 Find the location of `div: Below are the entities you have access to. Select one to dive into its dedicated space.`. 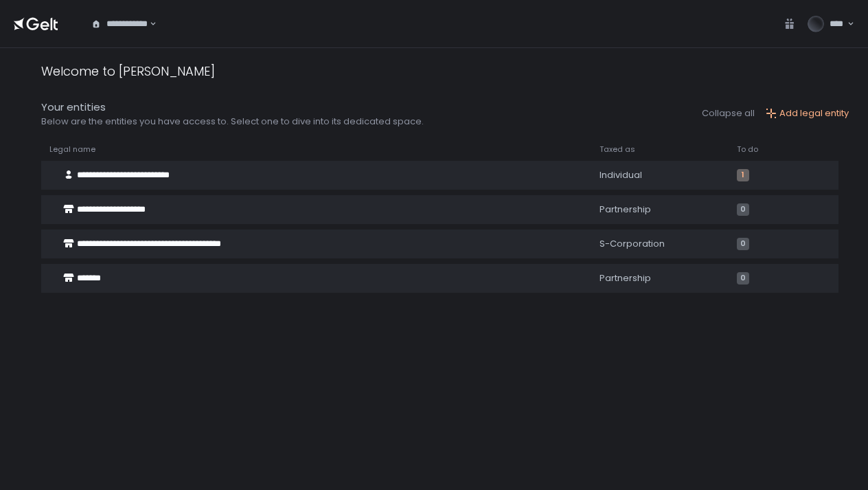

div: Below are the entities you have access to. Select one to dive into its dedicated space. is located at coordinates (232, 122).